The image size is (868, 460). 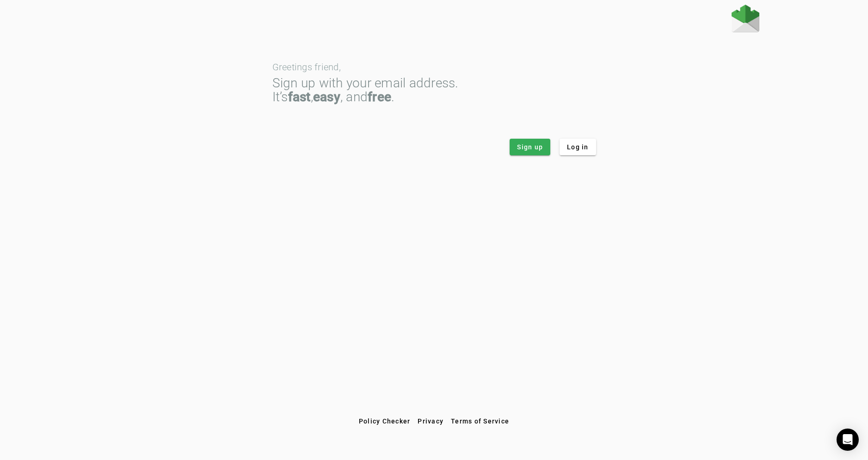 What do you see at coordinates (431, 421) in the screenshot?
I see `span: Privacy` at bounding box center [431, 421].